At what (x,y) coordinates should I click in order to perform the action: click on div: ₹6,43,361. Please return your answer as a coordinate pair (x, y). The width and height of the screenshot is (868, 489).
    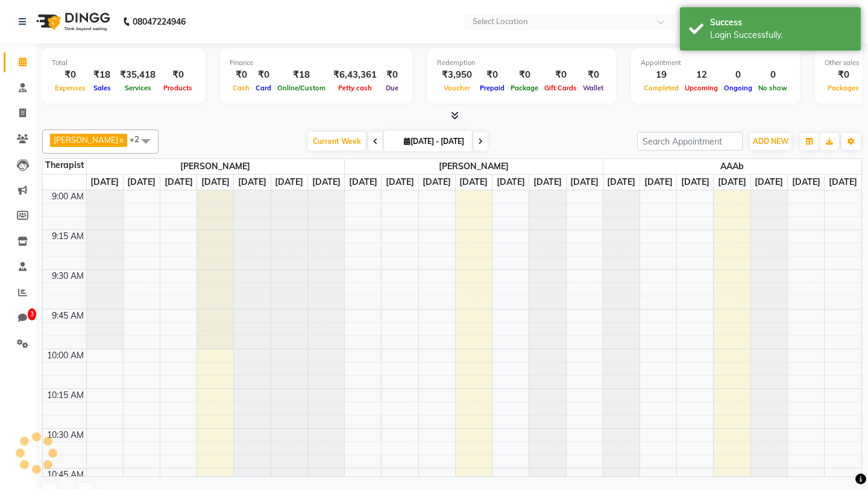
    Looking at the image, I should click on (355, 75).